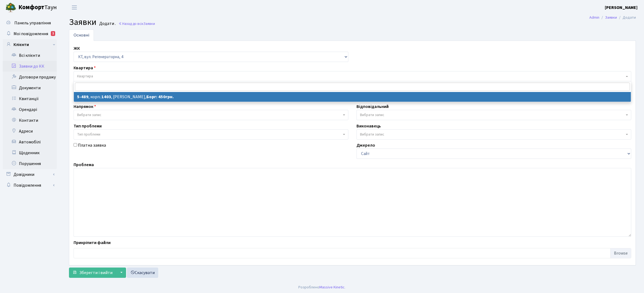 This screenshot has height=293, width=644. What do you see at coordinates (30, 109) in the screenshot?
I see `a: Орендарі` at bounding box center [30, 109].